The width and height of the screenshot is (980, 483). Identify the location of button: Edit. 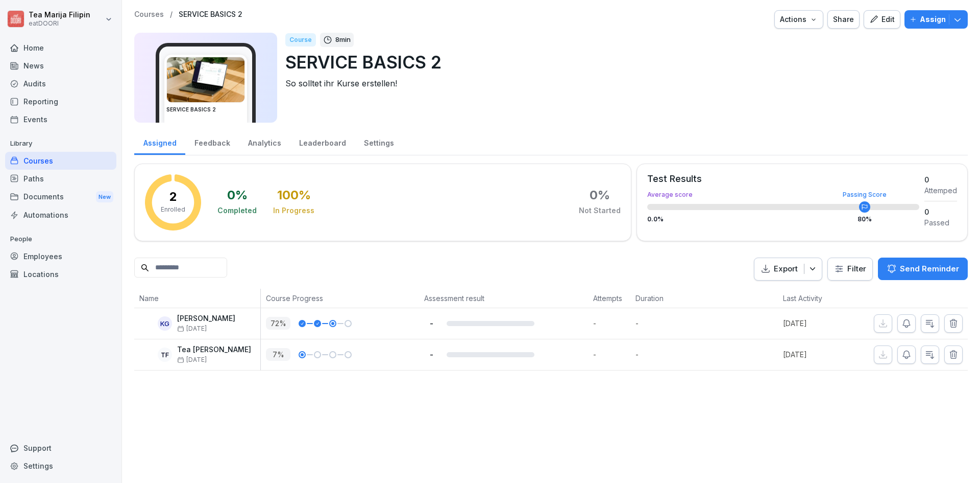
(882, 20).